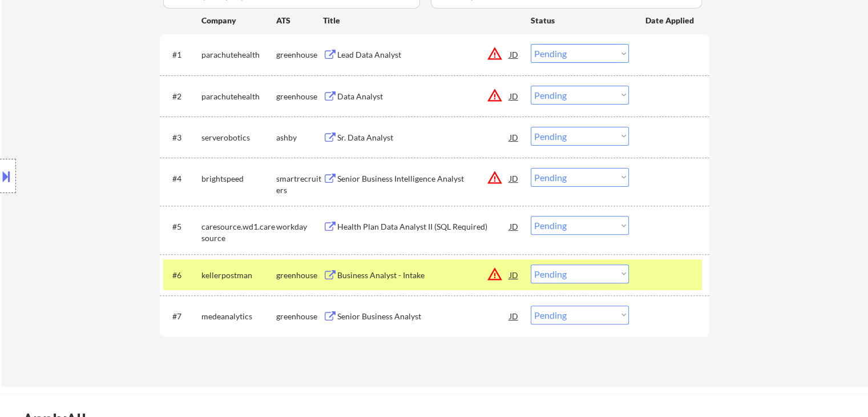 The height and width of the screenshot is (417, 868). What do you see at coordinates (238, 232) in the screenshot?
I see `div: caresource.wd1.caresource` at bounding box center [238, 232].